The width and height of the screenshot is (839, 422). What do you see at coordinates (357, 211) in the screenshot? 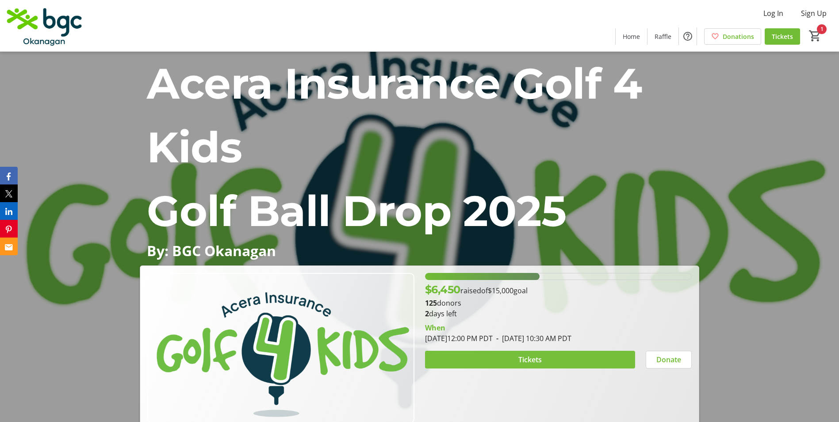
I see `span: Golf Ball Drop 2025` at bounding box center [357, 211].